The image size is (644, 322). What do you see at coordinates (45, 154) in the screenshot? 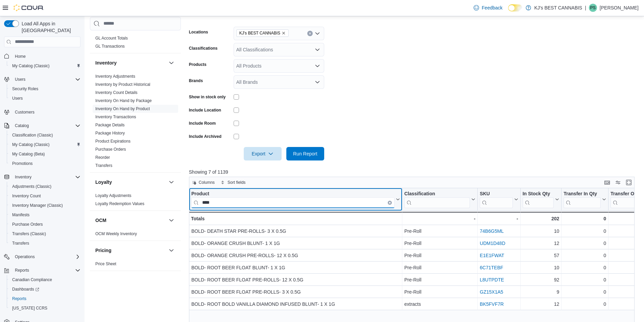
I see `button: My Catalog (Beta)` at bounding box center [45, 154].